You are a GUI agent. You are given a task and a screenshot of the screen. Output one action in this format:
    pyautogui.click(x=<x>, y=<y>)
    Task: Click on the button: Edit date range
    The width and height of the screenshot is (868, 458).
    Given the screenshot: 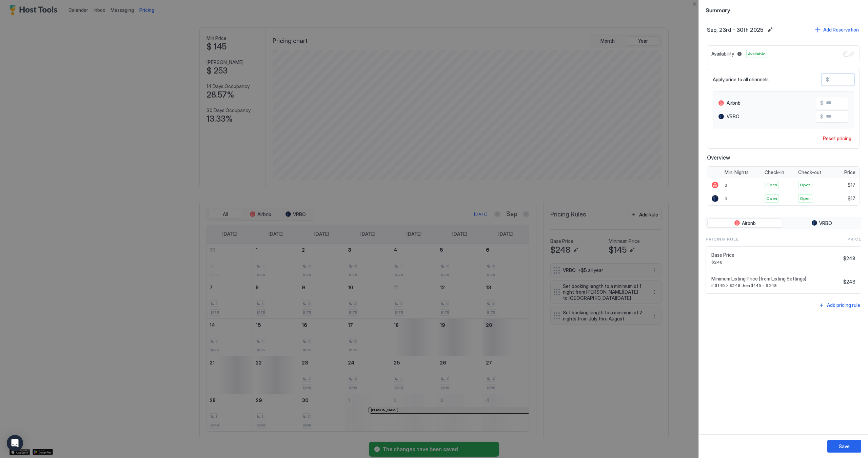 What is the action you would take?
    pyautogui.click(x=770, y=30)
    